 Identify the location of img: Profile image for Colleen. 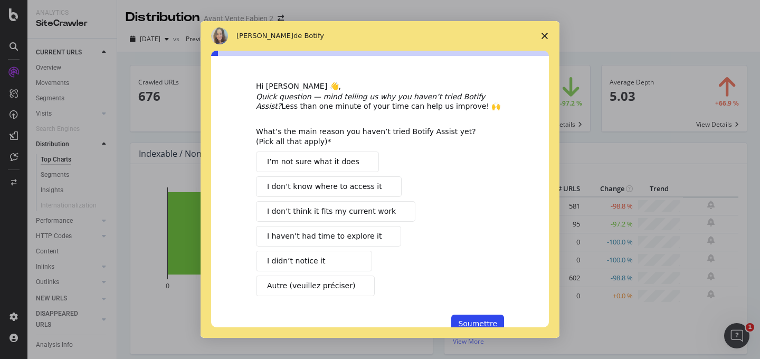
(220, 36).